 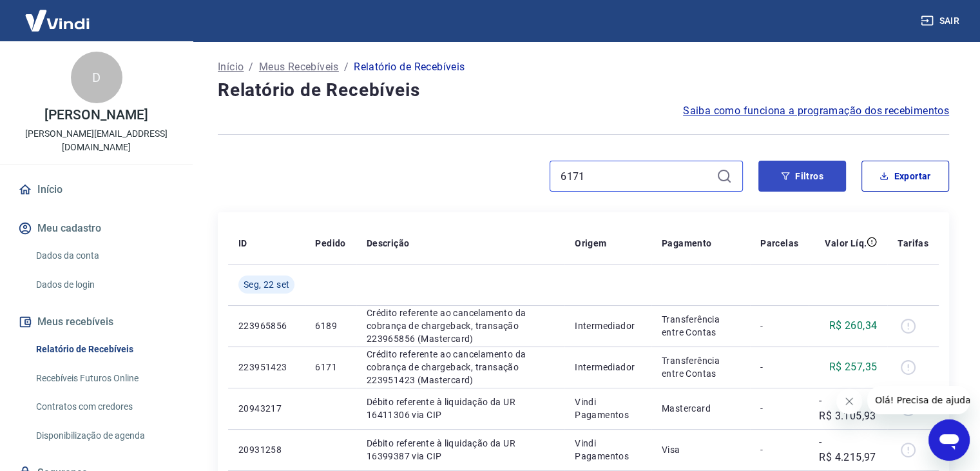 I want to click on h4: Relatório de Recebíveis, so click(x=583, y=90).